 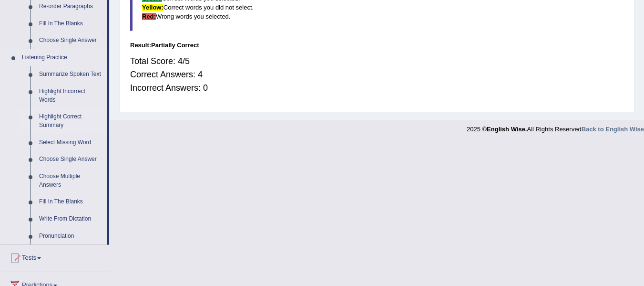 I want to click on a: Highlight Correct Summary, so click(x=70, y=121).